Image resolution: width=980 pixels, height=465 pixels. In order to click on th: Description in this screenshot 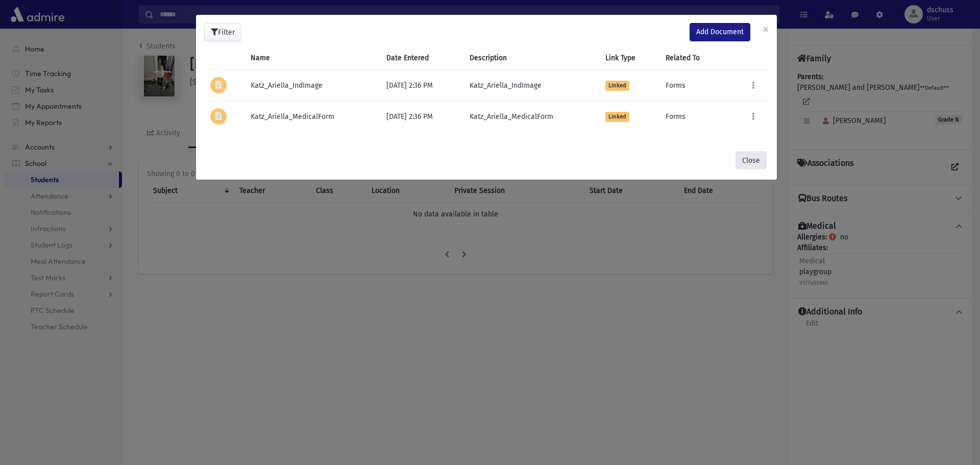, I will do `click(531, 59)`.